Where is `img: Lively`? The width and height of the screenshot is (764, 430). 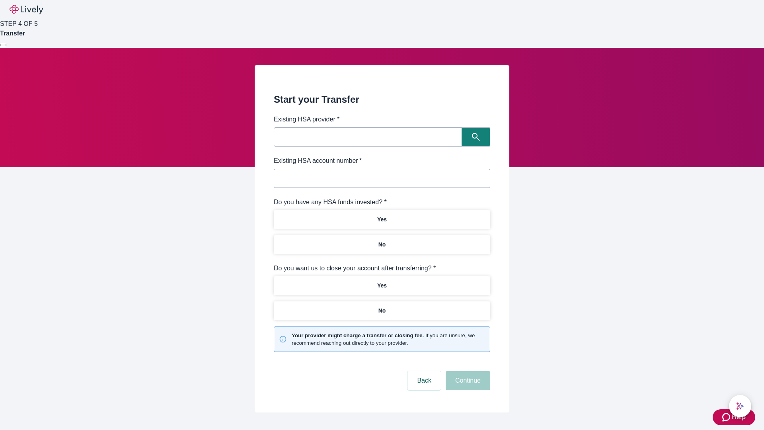 img: Lively is located at coordinates (26, 10).